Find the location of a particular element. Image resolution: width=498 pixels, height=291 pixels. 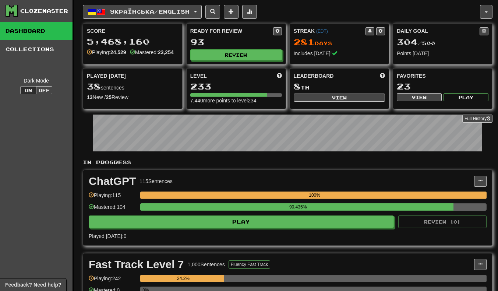

p: In Progress is located at coordinates (288, 162).